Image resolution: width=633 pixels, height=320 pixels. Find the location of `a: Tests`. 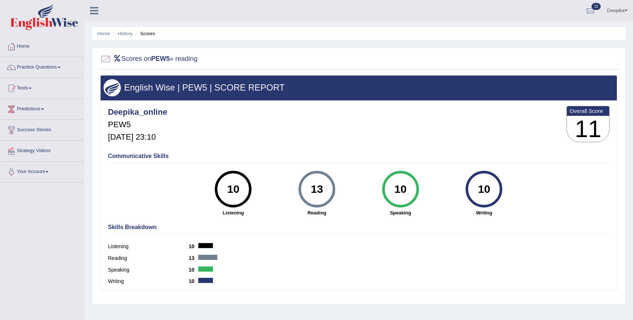

a: Tests is located at coordinates (42, 87).